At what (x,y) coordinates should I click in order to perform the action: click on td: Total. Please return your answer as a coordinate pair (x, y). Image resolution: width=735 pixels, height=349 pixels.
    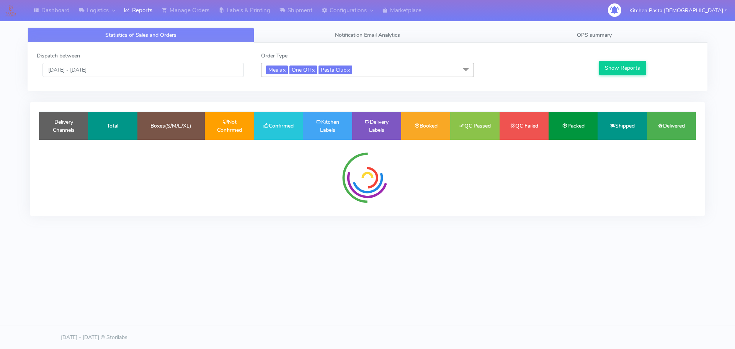
    Looking at the image, I should click on (113, 126).